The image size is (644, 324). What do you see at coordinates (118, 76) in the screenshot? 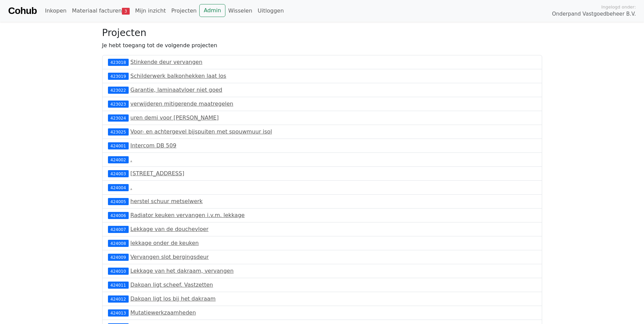
I see `div: 423019` at bounding box center [118, 76].